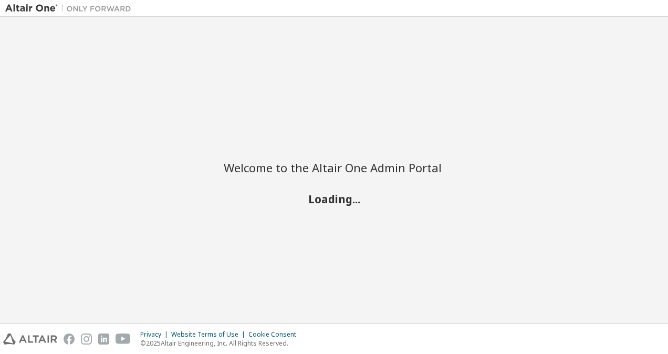 Image resolution: width=668 pixels, height=354 pixels. What do you see at coordinates (71, 8) in the screenshot?
I see `img: Altair One` at bounding box center [71, 8].